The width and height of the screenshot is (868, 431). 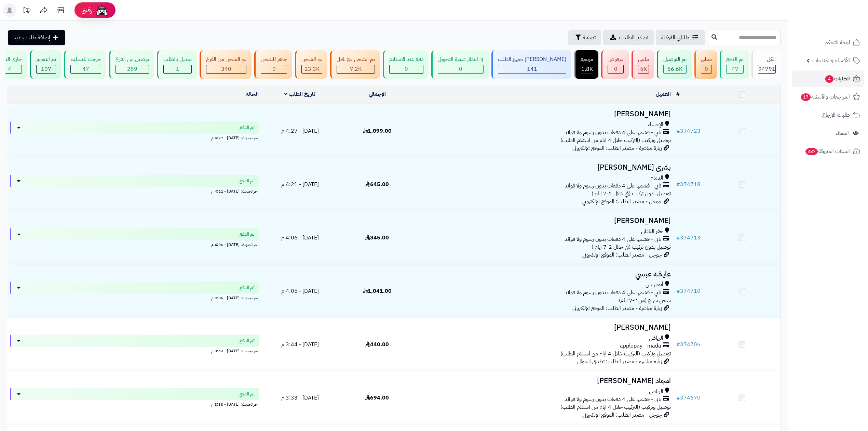 I want to click on a: العملاء, so click(x=828, y=133).